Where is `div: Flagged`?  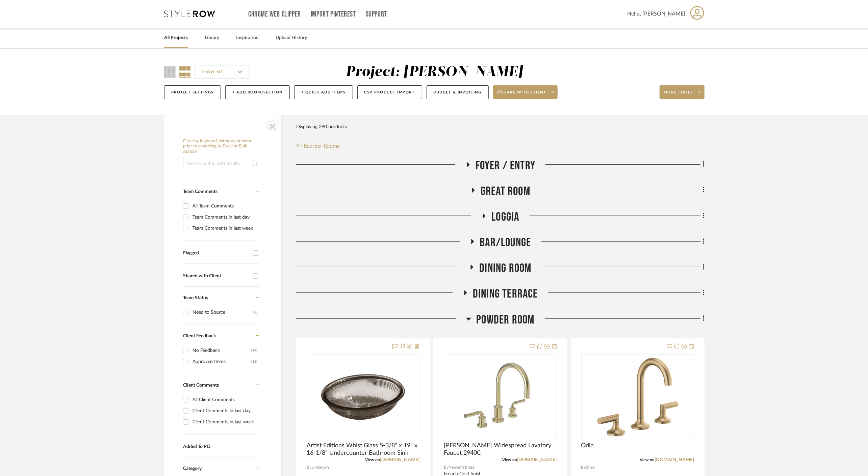
div: Flagged is located at coordinates (216, 253).